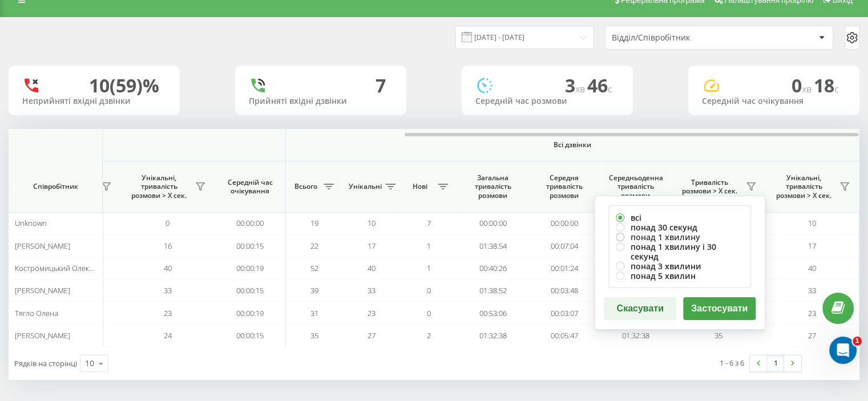  I want to click on div: 10 (59)%, so click(124, 86).